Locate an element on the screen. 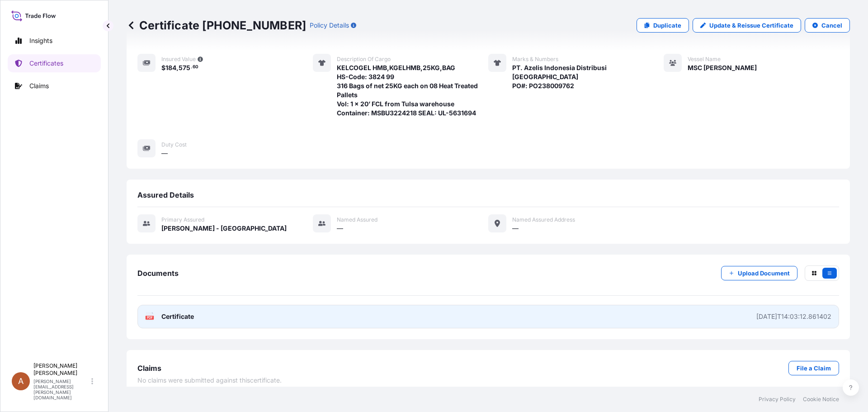 Image resolution: width=868 pixels, height=412 pixels. span: A is located at coordinates (21, 381).